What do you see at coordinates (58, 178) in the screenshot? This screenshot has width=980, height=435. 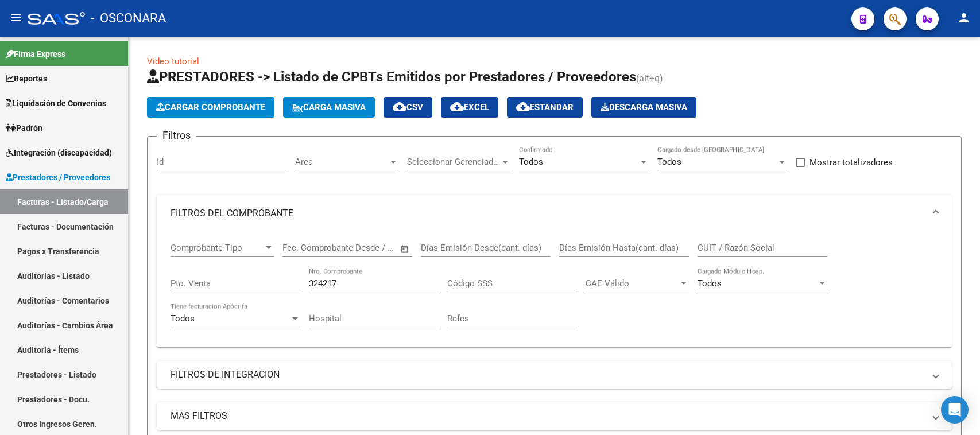 I see `span: Prestadores / Proveedores` at bounding box center [58, 178].